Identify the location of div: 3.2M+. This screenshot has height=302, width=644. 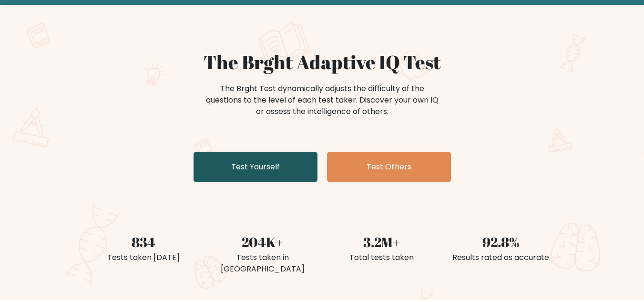
(382, 242).